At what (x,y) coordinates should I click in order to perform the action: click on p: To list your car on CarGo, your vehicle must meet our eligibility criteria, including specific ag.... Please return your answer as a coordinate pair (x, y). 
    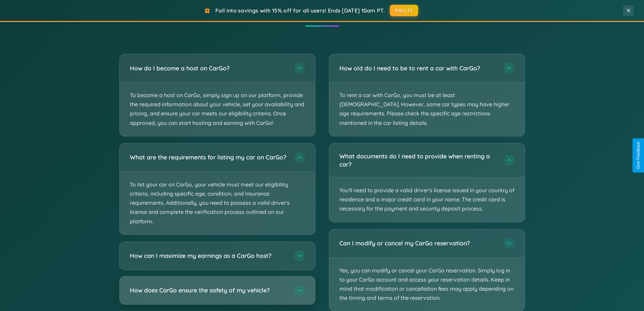
    Looking at the image, I should click on (217, 203).